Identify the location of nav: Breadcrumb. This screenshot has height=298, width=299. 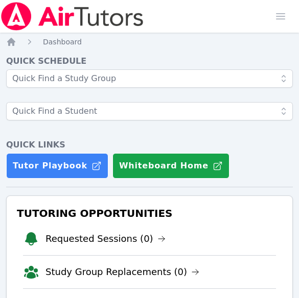
(149, 42).